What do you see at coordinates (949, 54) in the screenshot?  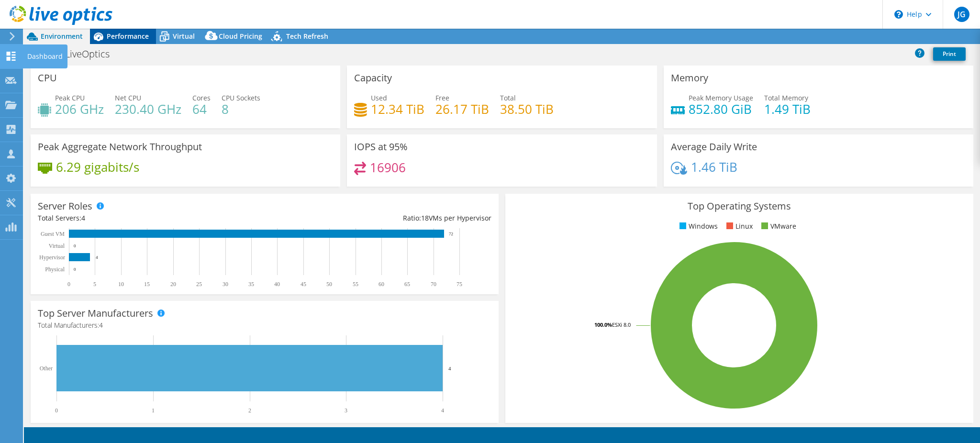 I see `a: Print` at bounding box center [949, 54].